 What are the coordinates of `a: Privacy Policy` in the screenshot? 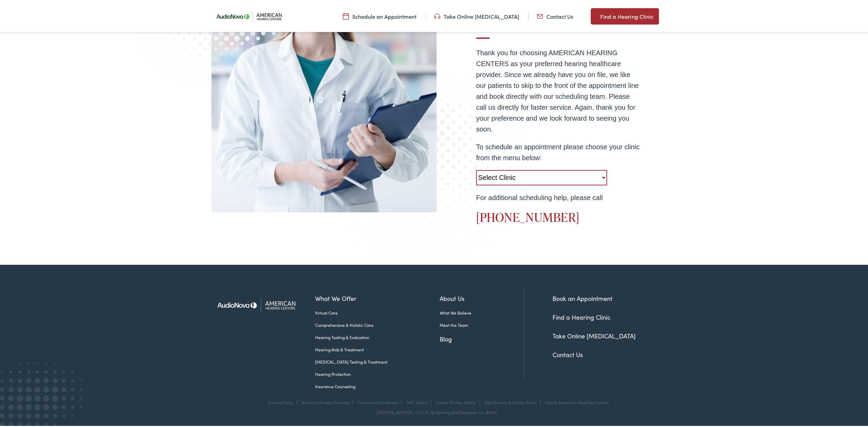 It's located at (280, 401).